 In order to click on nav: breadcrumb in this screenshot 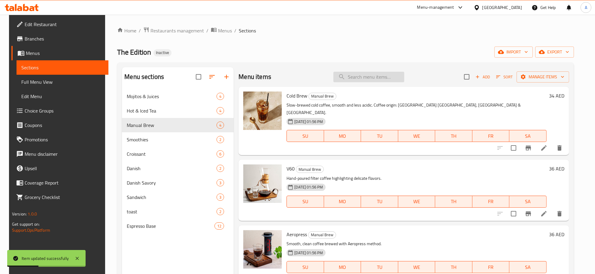, I will do `click(346, 31)`.